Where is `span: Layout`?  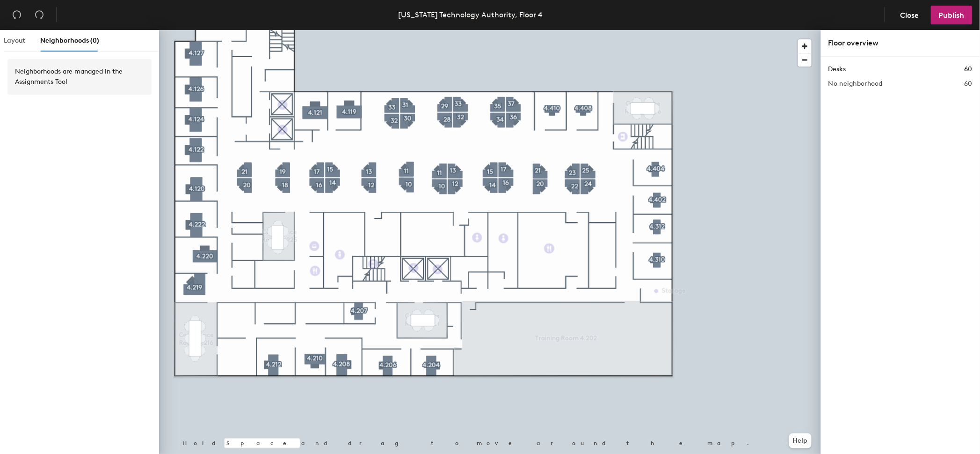 span: Layout is located at coordinates (14, 40).